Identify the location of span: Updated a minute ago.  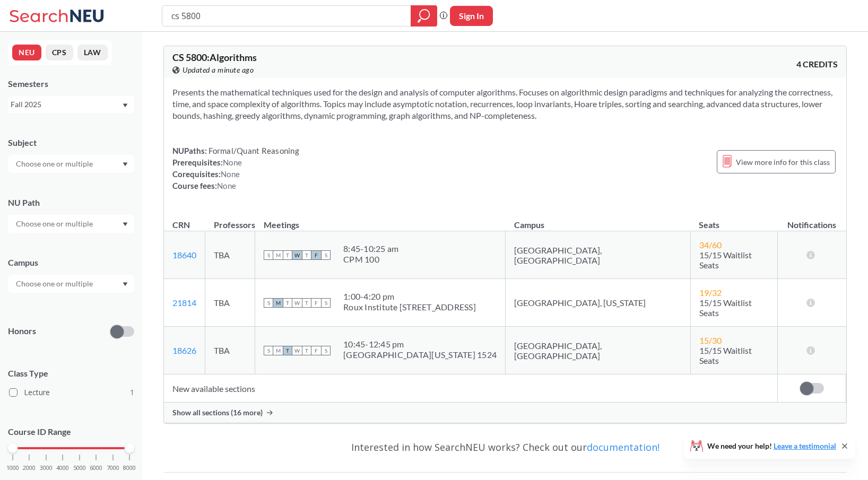
(218, 70).